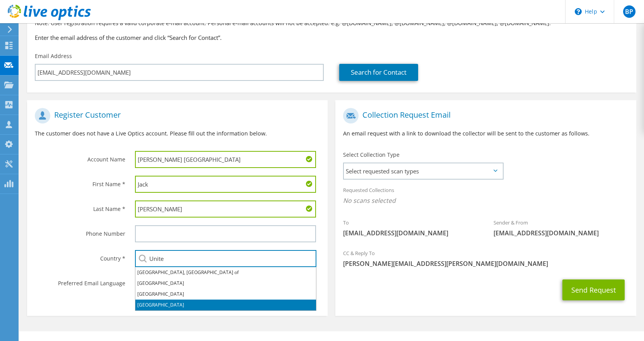 The image size is (644, 341). I want to click on div: CC & Reply To, so click(485, 258).